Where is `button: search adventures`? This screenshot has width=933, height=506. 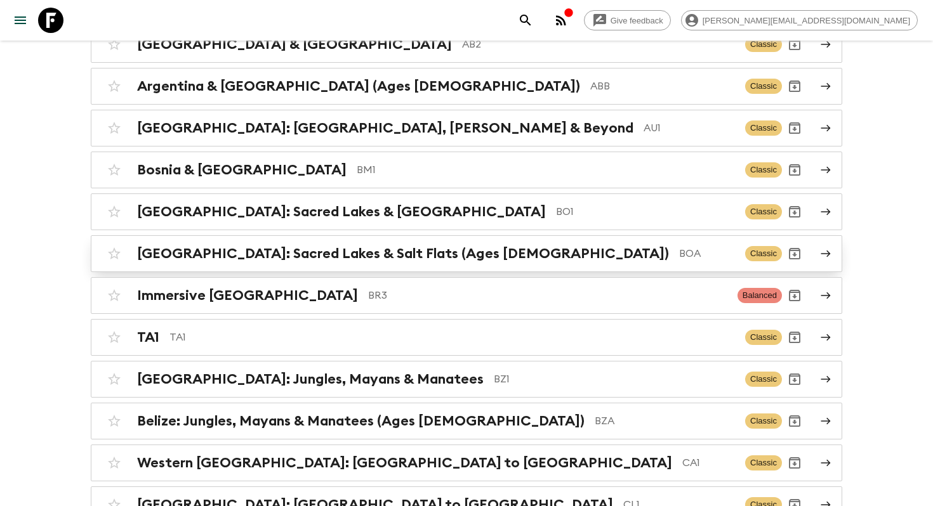 button: search adventures is located at coordinates (525, 20).